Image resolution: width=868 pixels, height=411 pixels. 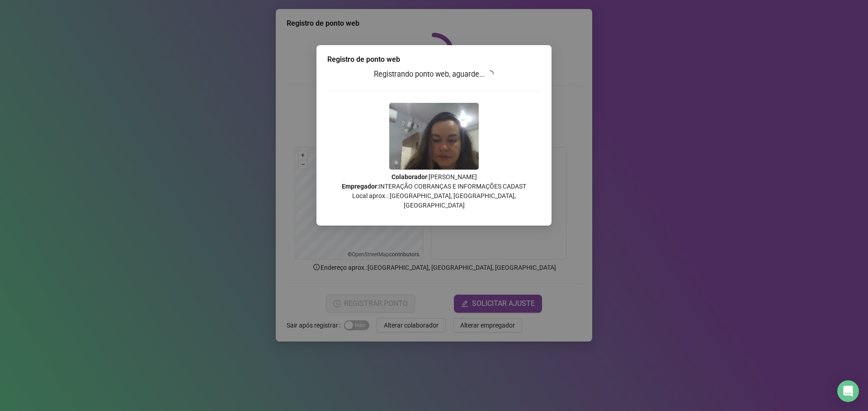 I want to click on img: Z, so click(x=434, y=137).